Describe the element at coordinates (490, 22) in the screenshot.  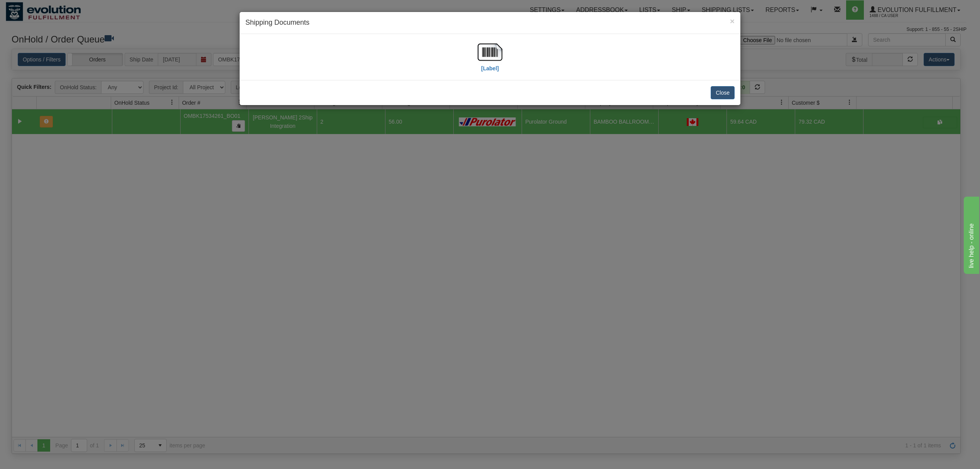
I see `h4: Shipping Documents` at that location.